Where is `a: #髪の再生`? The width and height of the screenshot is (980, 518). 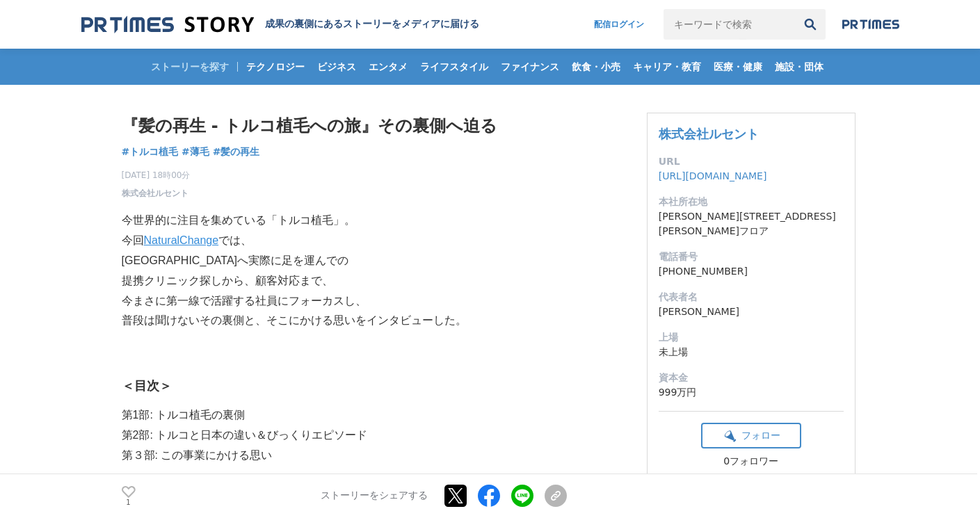 a: #髪の再生 is located at coordinates (236, 152).